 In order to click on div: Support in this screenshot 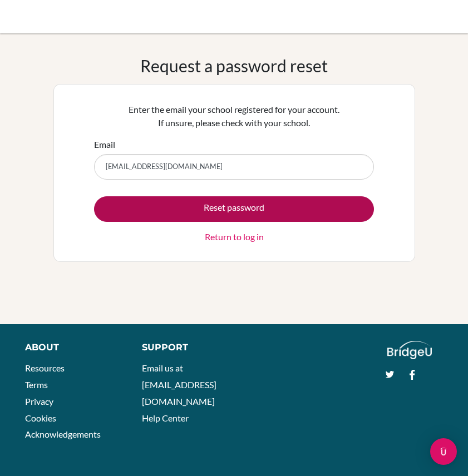, I will do `click(182, 348)`.